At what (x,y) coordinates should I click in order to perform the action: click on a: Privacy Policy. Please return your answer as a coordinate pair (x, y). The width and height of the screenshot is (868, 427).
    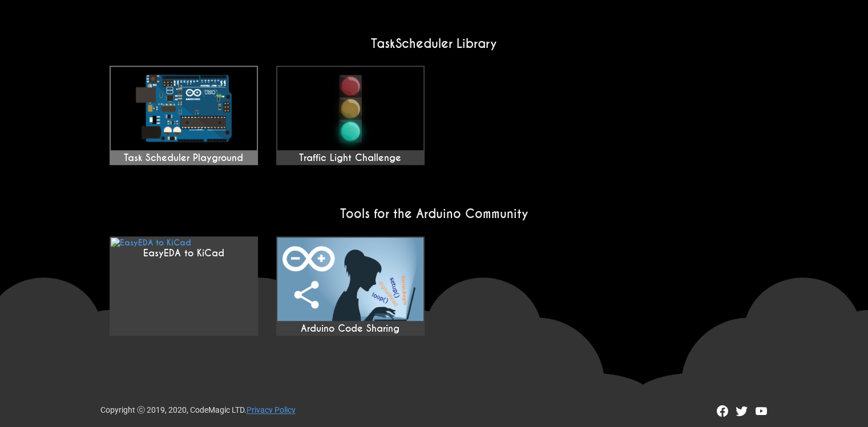
    Looking at the image, I should click on (271, 410).